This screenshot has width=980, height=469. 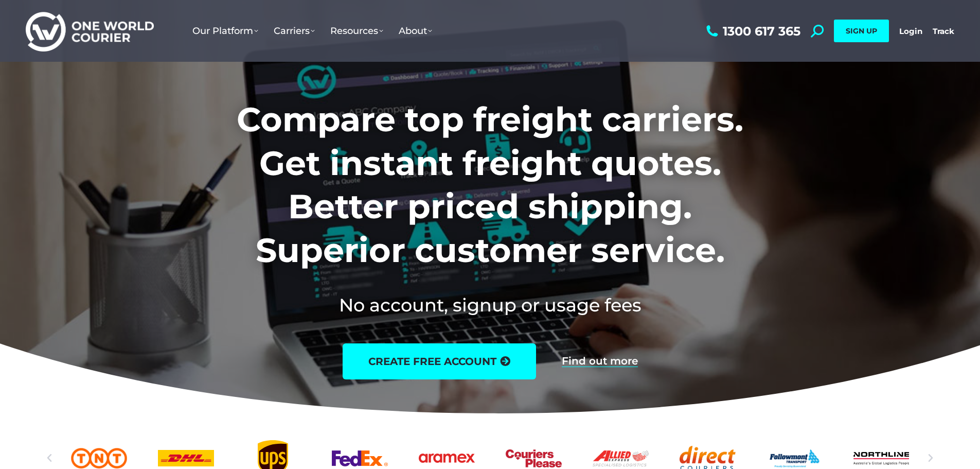 I want to click on img: One World Courier, so click(x=90, y=31).